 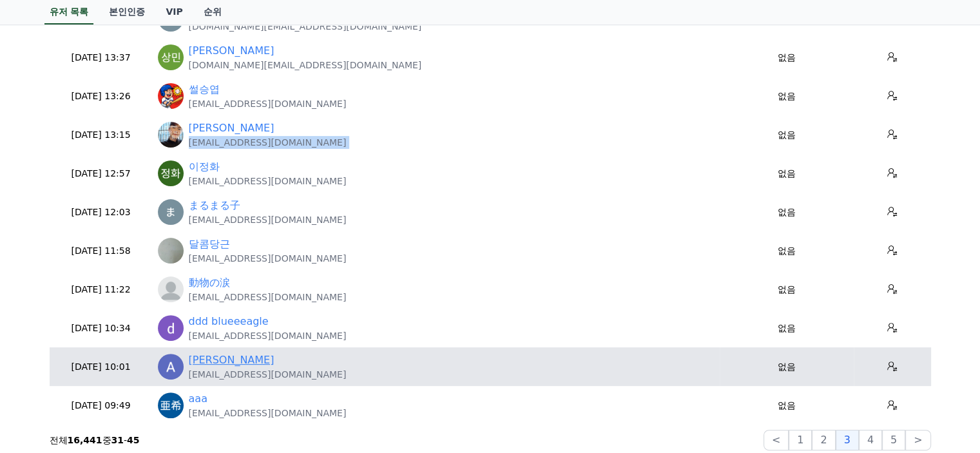 What do you see at coordinates (209, 245) in the screenshot?
I see `a: 달콤당근` at bounding box center [209, 245].